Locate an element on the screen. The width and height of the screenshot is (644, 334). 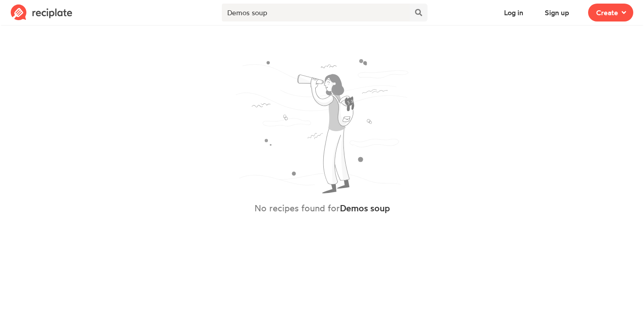
img: Reciplate is located at coordinates (42, 12).